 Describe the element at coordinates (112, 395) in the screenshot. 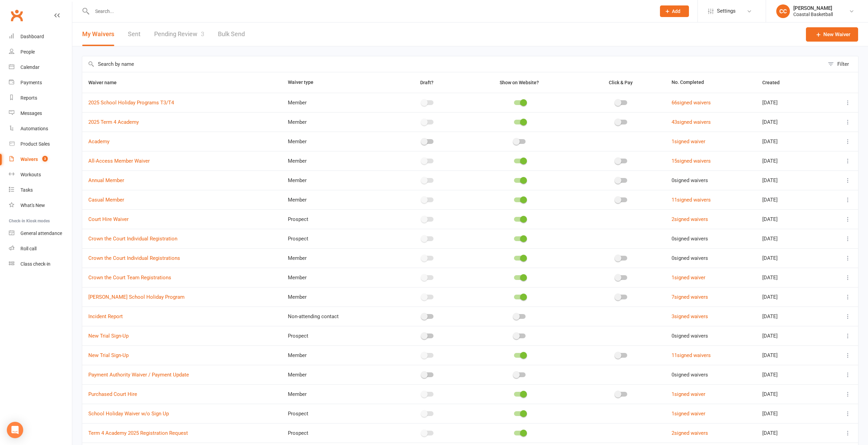

I see `a: Purchased Court Hire` at that location.